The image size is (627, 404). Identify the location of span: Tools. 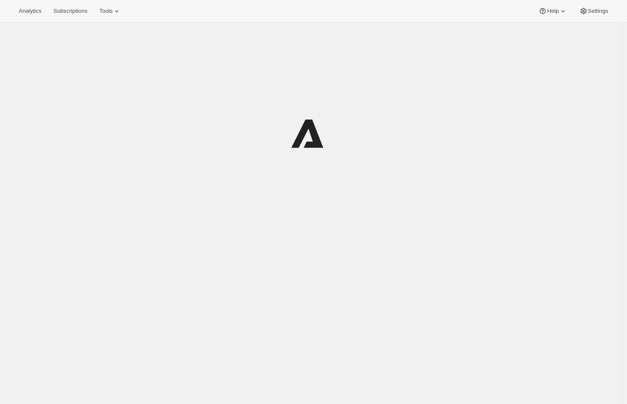
(106, 11).